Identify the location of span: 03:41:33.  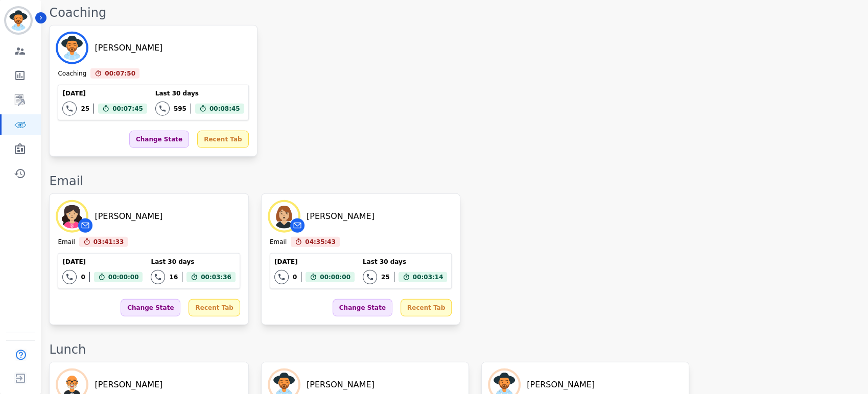
(109, 242).